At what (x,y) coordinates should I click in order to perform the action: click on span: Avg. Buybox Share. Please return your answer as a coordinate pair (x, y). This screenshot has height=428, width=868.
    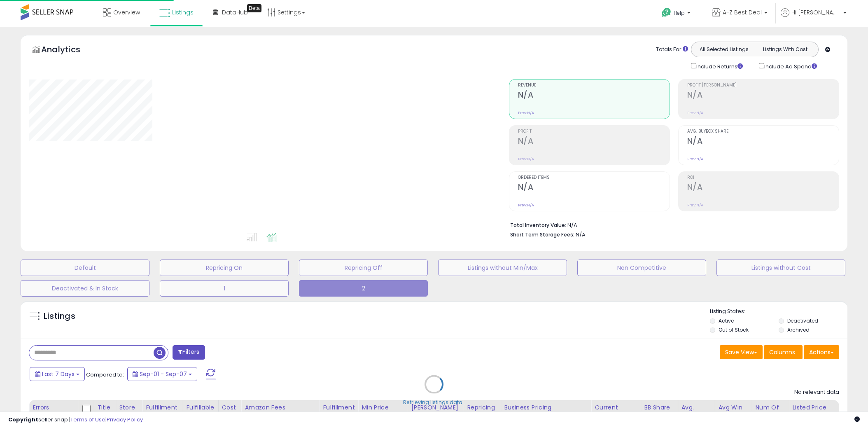
    Looking at the image, I should click on (763, 131).